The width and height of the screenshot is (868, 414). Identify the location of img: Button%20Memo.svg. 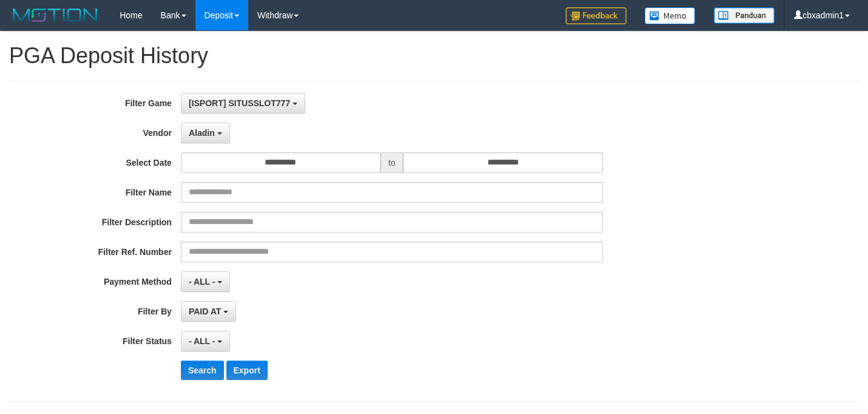
(670, 16).